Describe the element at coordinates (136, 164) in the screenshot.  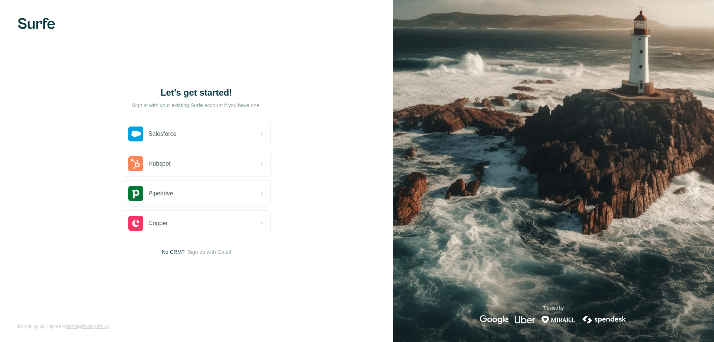
I see `img: hubspot's logo` at that location.